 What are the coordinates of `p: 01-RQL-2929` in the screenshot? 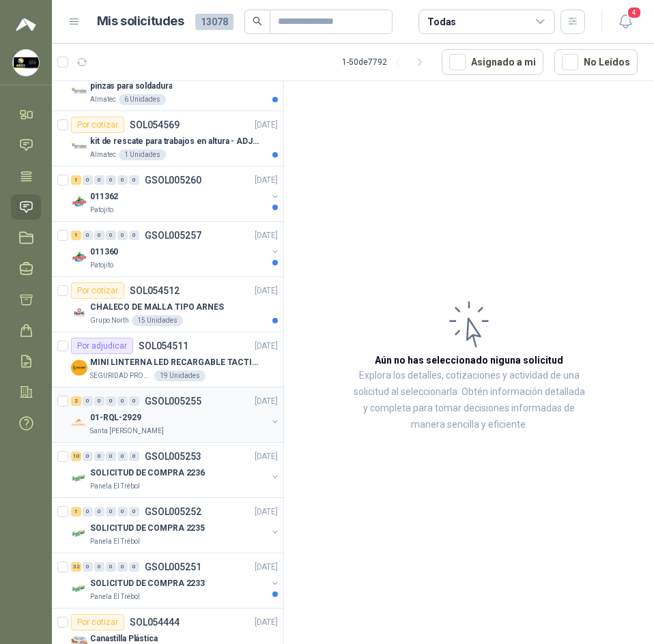 It's located at (115, 418).